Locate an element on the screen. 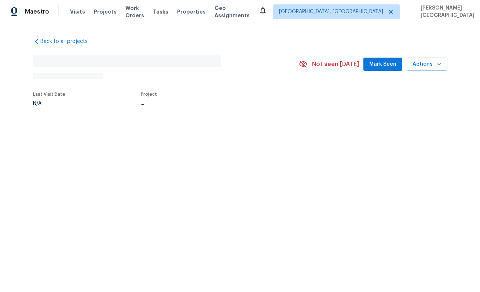 The height and width of the screenshot is (292, 480). div: N/A is located at coordinates (49, 103).